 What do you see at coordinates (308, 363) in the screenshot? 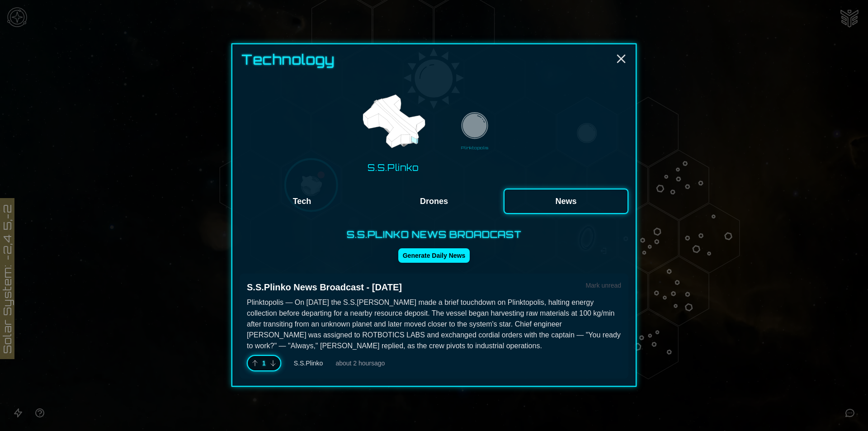
I see `span: S.S.Plinko` at bounding box center [308, 363].